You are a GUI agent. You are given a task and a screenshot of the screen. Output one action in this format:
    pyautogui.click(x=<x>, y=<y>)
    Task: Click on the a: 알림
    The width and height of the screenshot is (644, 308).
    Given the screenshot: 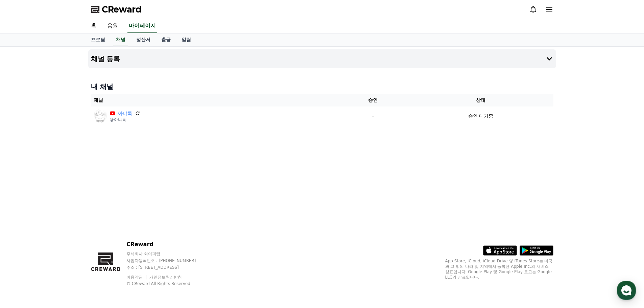 What is the action you would take?
    pyautogui.click(x=186, y=40)
    